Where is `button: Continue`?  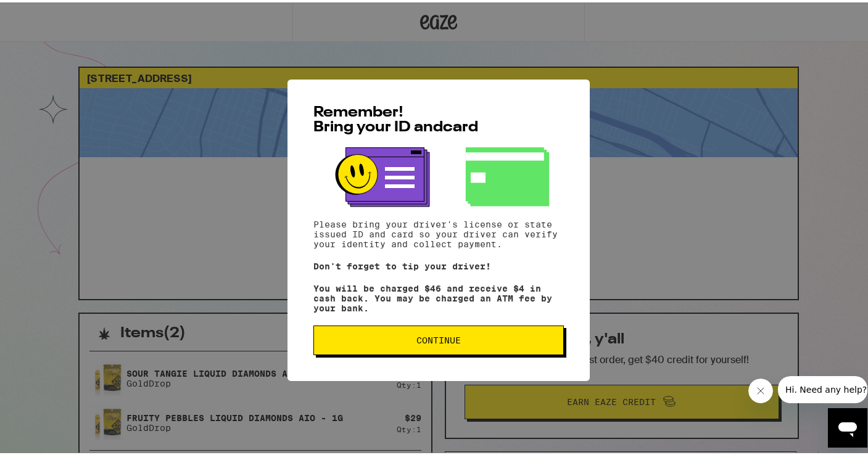 button: Continue is located at coordinates (439, 338).